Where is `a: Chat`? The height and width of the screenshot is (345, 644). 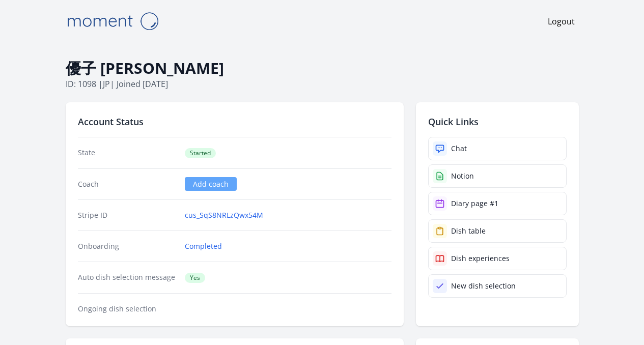
a: Chat is located at coordinates (497, 149).